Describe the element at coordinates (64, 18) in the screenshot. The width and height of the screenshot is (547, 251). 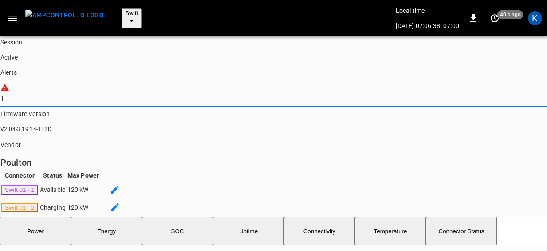
I see `button: menu` at that location.